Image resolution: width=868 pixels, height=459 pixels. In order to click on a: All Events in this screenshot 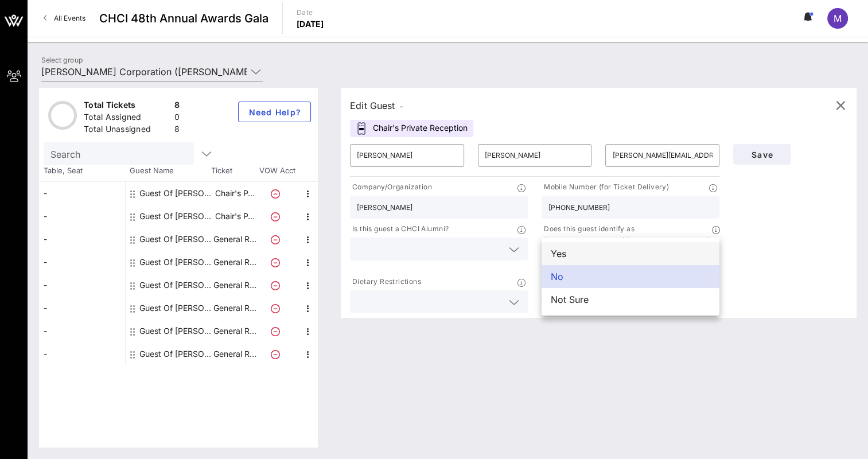, I will do `click(64, 18)`.